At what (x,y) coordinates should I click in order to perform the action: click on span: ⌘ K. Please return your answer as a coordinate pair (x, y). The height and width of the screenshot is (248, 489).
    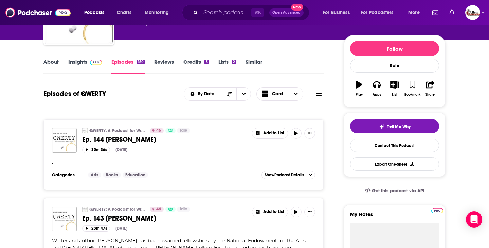
    Looking at the image, I should click on (257, 13).